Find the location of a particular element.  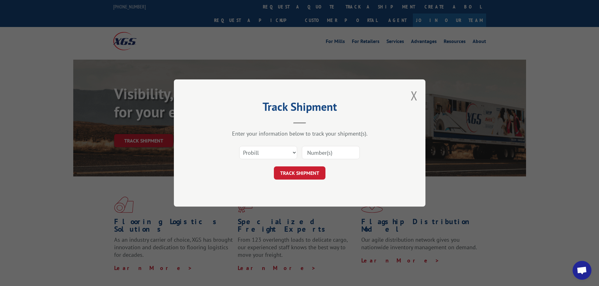

input: Number(s) is located at coordinates (331, 153).